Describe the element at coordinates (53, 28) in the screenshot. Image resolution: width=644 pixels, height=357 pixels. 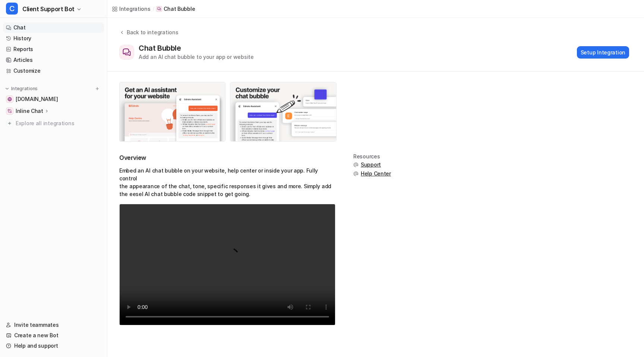
I see `a: Chat` at that location.